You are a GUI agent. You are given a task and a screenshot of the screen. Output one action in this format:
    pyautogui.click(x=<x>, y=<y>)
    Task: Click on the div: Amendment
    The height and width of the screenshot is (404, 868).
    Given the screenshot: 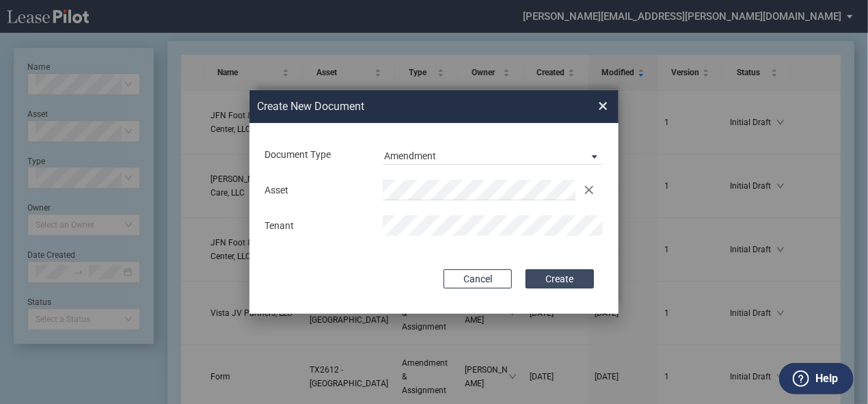 What is the action you would take?
    pyautogui.click(x=410, y=155)
    